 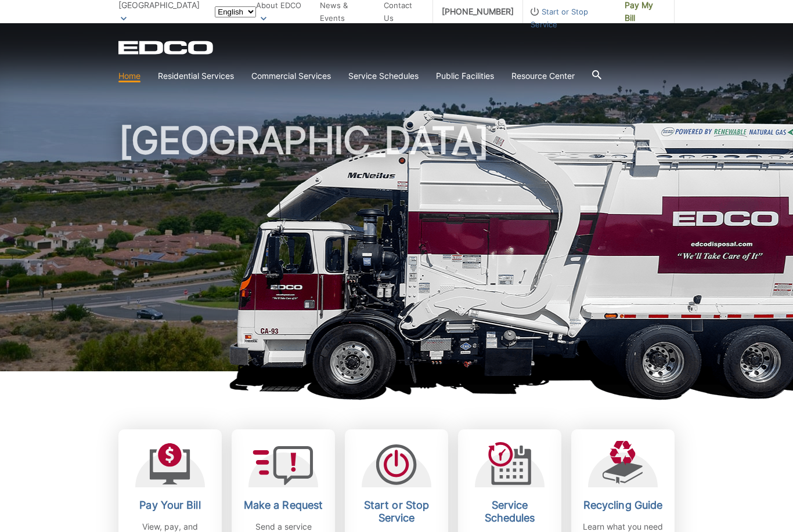 What do you see at coordinates (510, 512) in the screenshot?
I see `h2: Service Schedules` at bounding box center [510, 512].